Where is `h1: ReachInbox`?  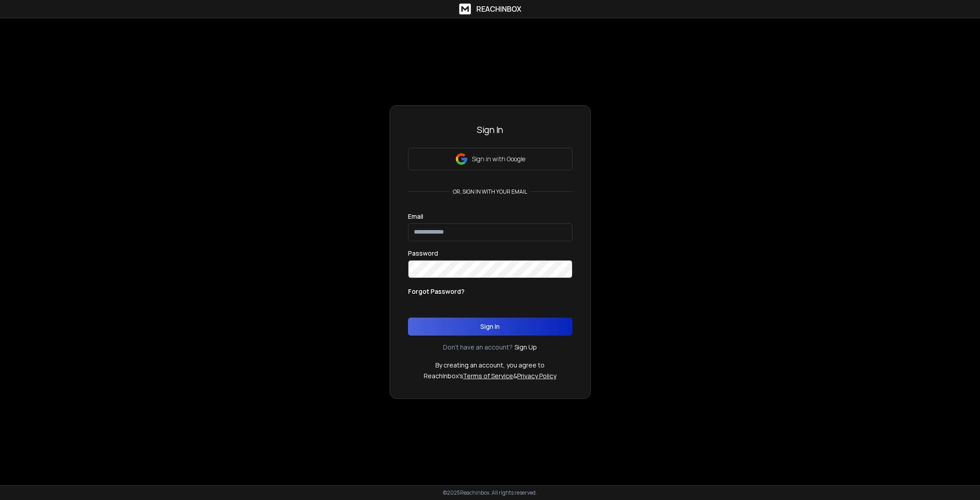 h1: ReachInbox is located at coordinates (499, 9).